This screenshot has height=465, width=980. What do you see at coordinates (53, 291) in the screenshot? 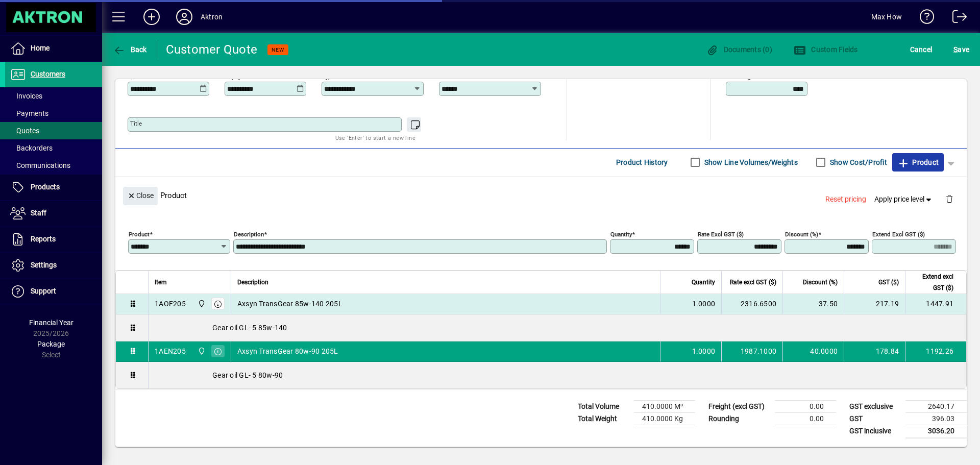
I see `a: Support` at bounding box center [53, 291].